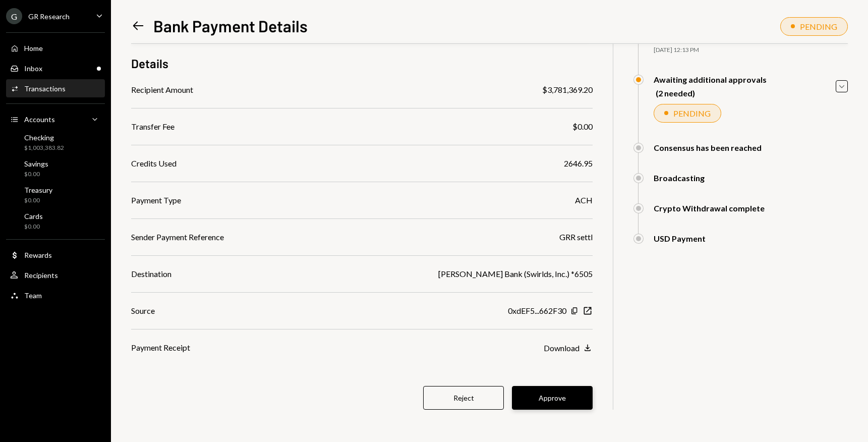 The width and height of the screenshot is (868, 442). I want to click on a: Cards$0.00, so click(56, 221).